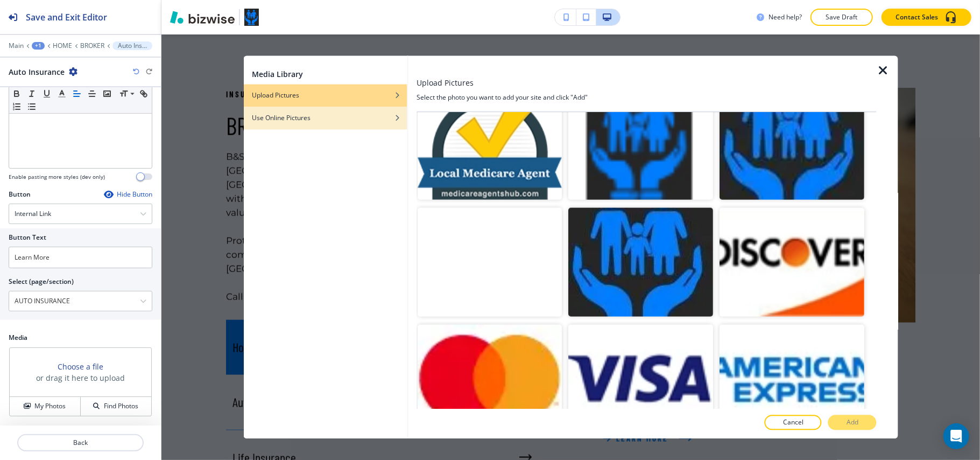  I want to click on button: Main, so click(16, 46).